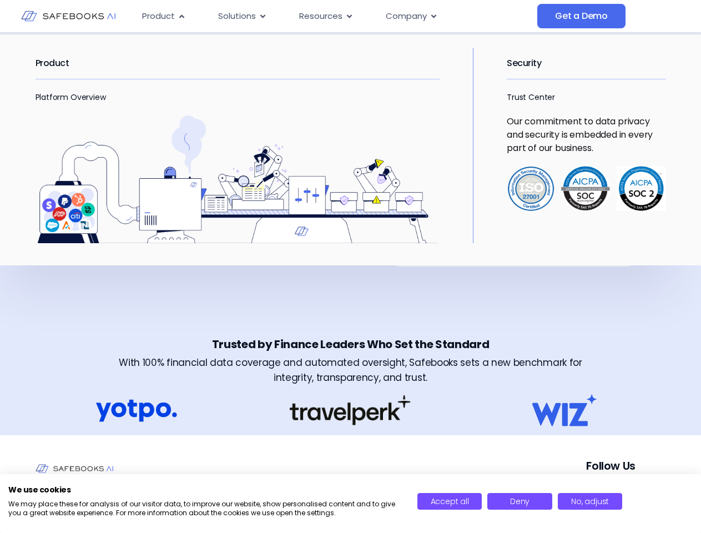 Image resolution: width=701 pixels, height=533 pixels. Describe the element at coordinates (449, 501) in the screenshot. I see `button: Accept all cookies` at that location.